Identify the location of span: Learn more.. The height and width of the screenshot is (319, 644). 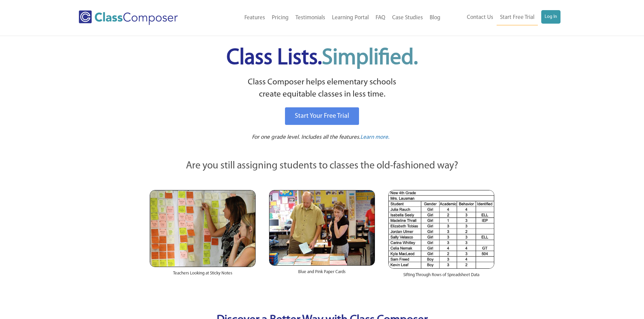
(375, 137).